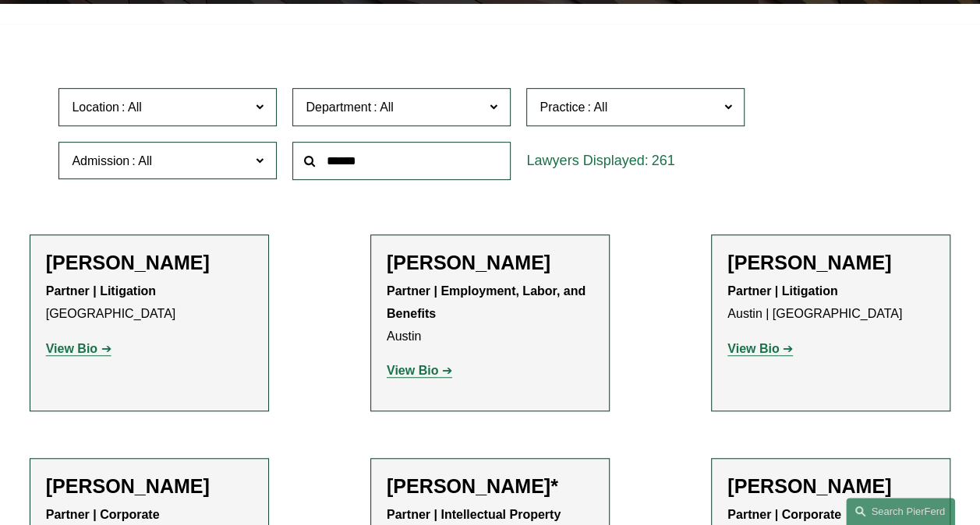 The image size is (980, 525). Describe the element at coordinates (900, 512) in the screenshot. I see `a: Search this site` at that location.